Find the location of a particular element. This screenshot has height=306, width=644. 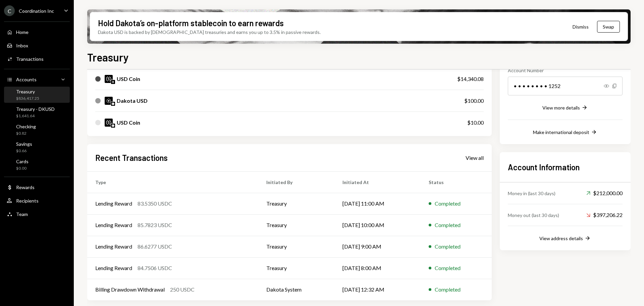

button: Make international deposit is located at coordinates (565, 132).